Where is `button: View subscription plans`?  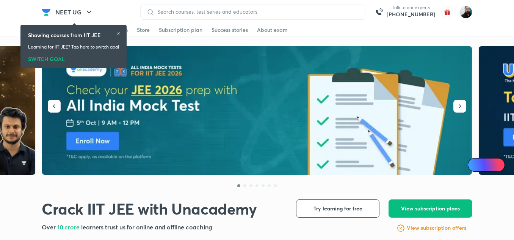
button: View subscription plans is located at coordinates (430, 209).